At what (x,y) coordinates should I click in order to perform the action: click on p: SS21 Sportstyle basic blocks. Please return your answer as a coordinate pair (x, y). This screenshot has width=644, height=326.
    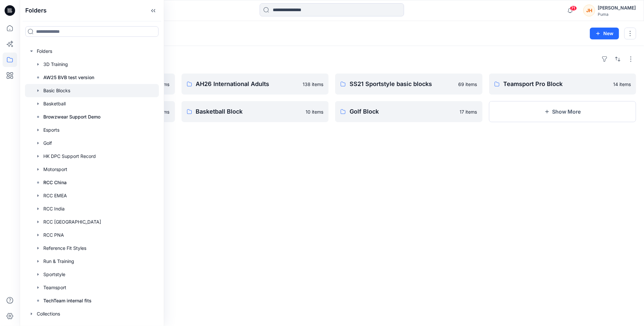
    Looking at the image, I should click on (402, 84).